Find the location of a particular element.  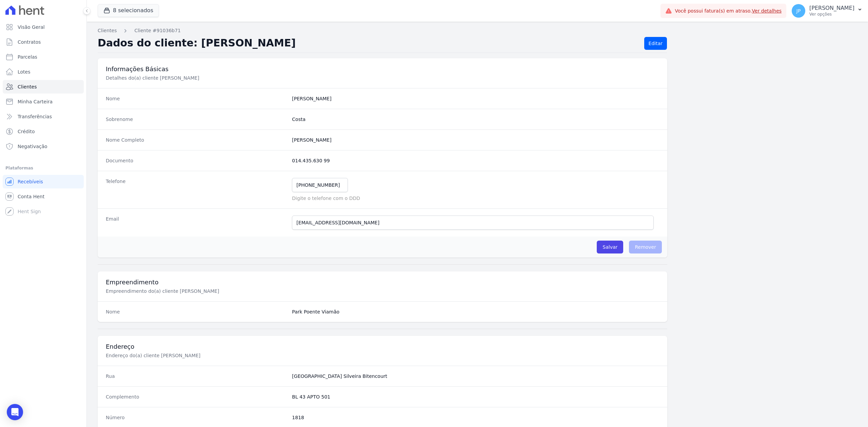

span: Conta Hent is located at coordinates (31, 196).